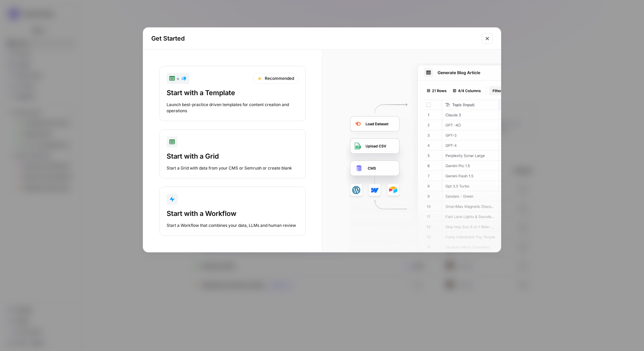 The width and height of the screenshot is (644, 351). What do you see at coordinates (233, 94) in the screenshot?
I see `button: +RecommendedStart with a TemplateLaunch best-practice driven templates for content creation and o...` at bounding box center [233, 94].